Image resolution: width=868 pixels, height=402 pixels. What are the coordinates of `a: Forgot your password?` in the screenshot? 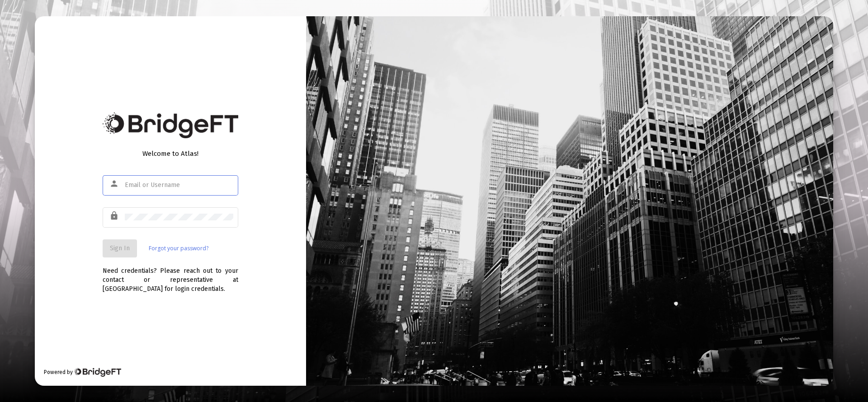 It's located at (179, 248).